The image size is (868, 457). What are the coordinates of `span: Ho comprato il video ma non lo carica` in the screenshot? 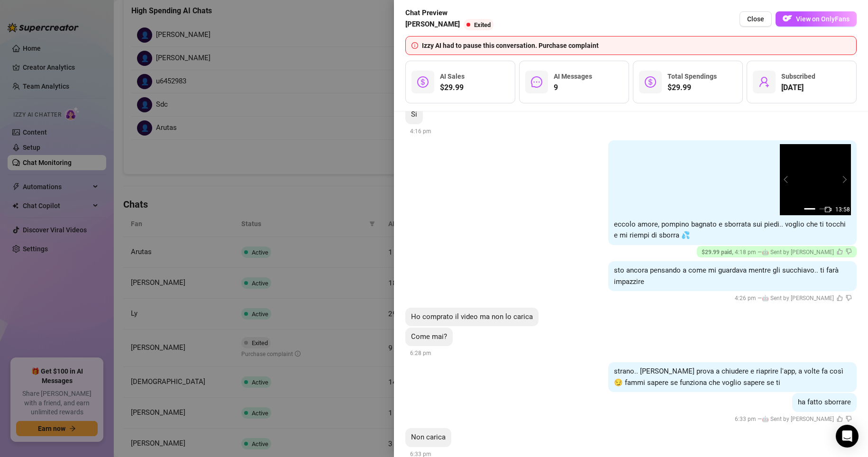 It's located at (472, 317).